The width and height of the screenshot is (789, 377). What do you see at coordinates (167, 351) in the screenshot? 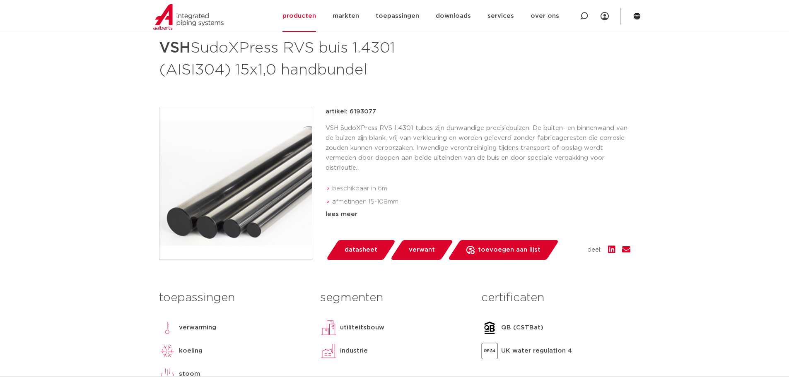
I see `img: koeling` at bounding box center [167, 351].